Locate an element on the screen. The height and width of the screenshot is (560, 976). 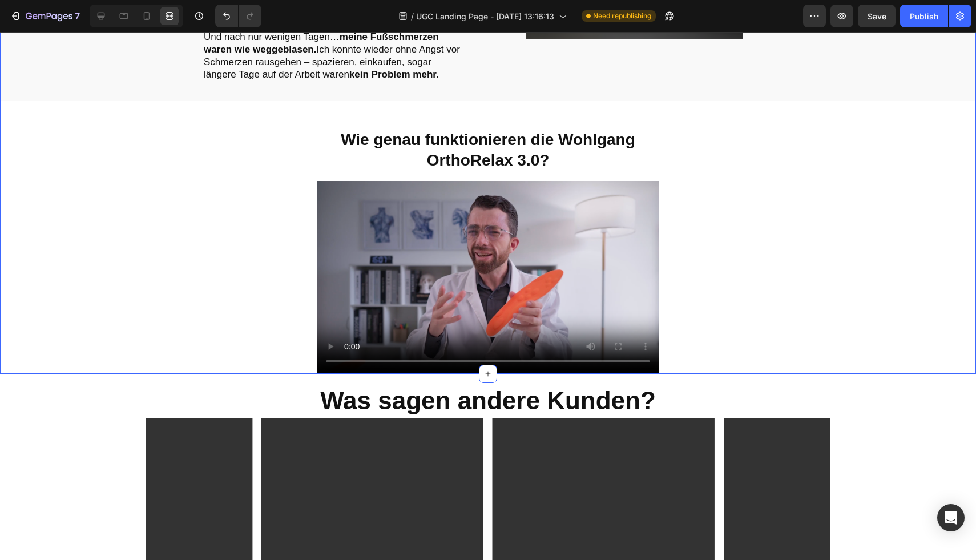
div: Publish is located at coordinates (925, 16).